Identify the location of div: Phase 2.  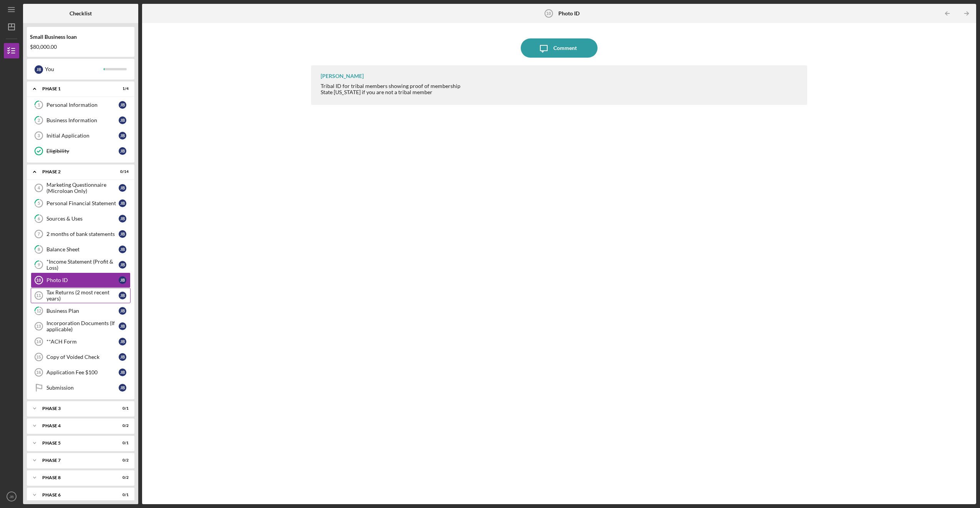
(76, 171).